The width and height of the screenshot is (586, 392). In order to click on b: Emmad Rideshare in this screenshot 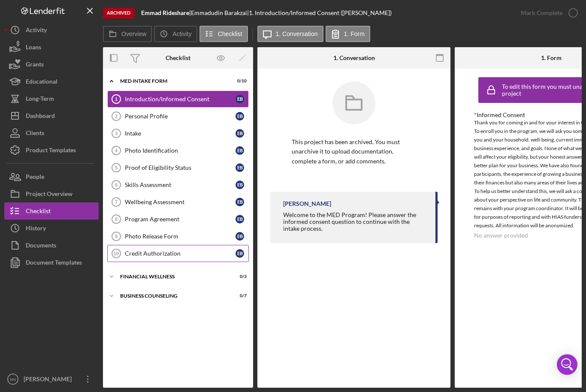, I will do `click(165, 12)`.